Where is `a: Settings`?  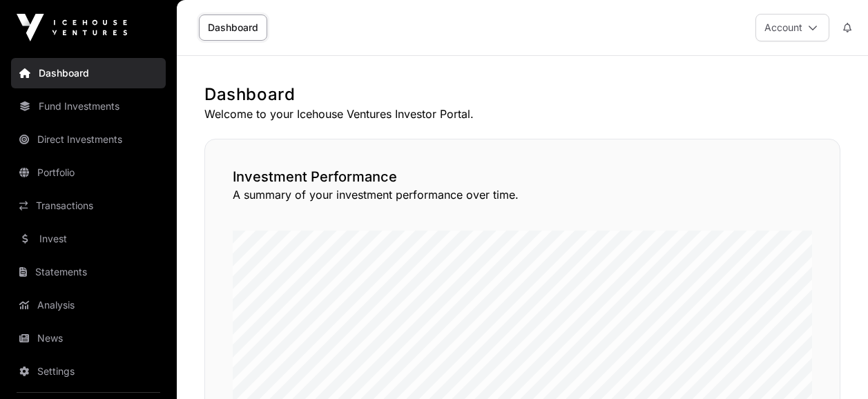 a: Settings is located at coordinates (88, 372).